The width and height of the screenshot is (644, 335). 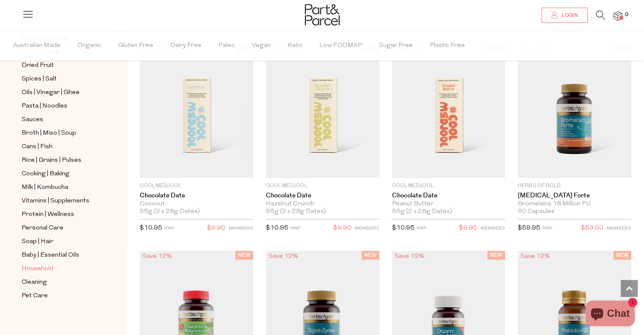 What do you see at coordinates (449, 204) in the screenshot?
I see `div: Peanut Butter` at bounding box center [449, 204].